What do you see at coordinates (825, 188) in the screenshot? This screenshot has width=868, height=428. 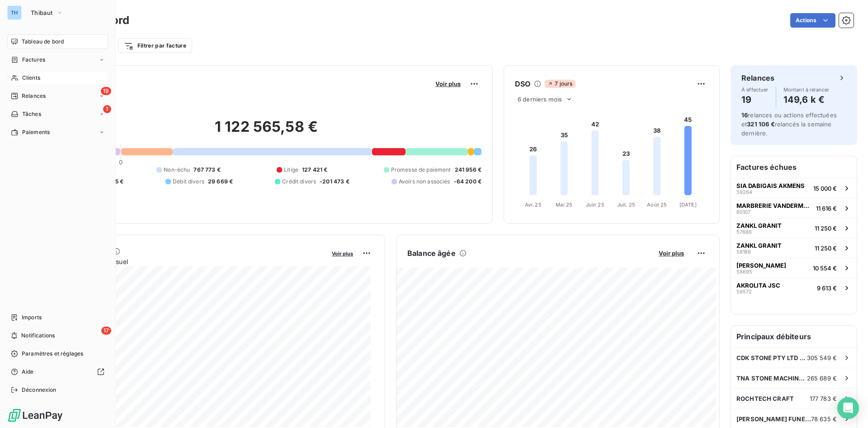 I see `span: 15 000 €` at bounding box center [825, 188].